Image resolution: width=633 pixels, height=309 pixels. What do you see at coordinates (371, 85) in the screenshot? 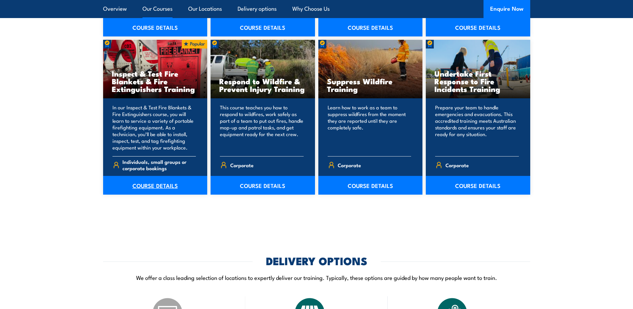
I see `h3: Suppress Wildfire Training` at bounding box center [371, 85].